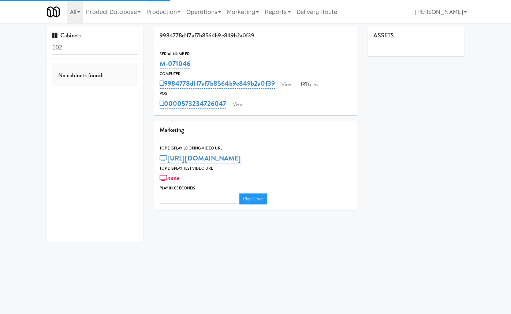 The image size is (511, 314). Describe the element at coordinates (217, 83) in the screenshot. I see `a: 9984778d1f7af7b8564b9e849b2a0f39` at that location.